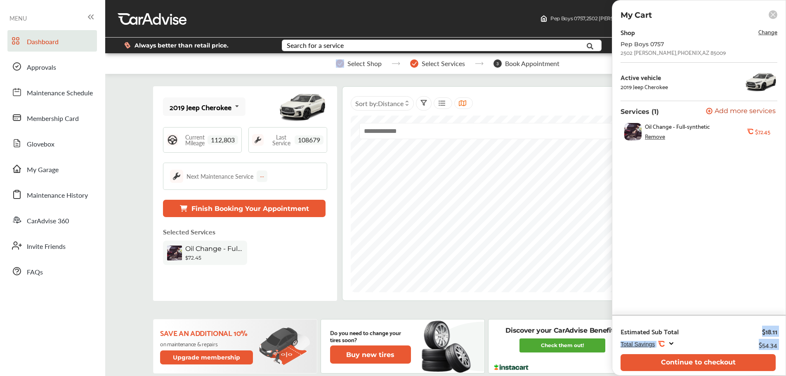  I want to click on span: 108679, so click(309, 140).